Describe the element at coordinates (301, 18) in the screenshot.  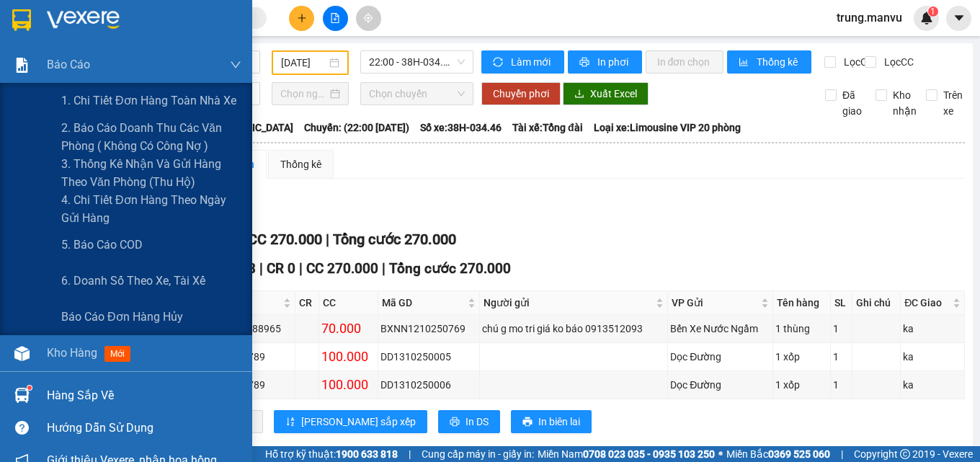
I see `button: plus` at that location.